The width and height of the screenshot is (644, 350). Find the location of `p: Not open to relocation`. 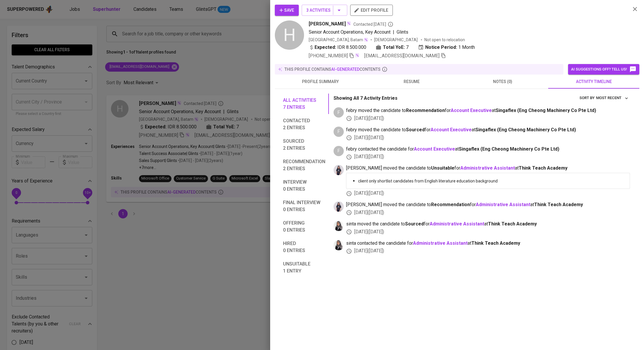

p: Not open to relocation is located at coordinates (445, 40).